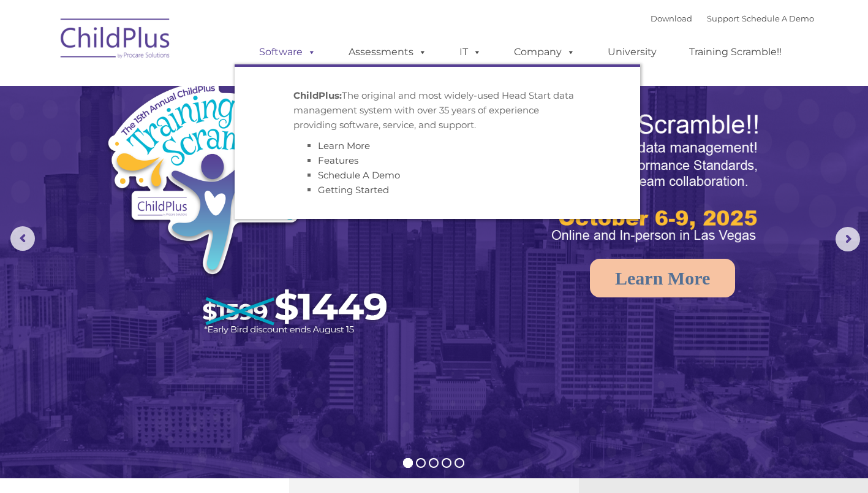  Describe the element at coordinates (287, 52) in the screenshot. I see `a: Software` at that location.